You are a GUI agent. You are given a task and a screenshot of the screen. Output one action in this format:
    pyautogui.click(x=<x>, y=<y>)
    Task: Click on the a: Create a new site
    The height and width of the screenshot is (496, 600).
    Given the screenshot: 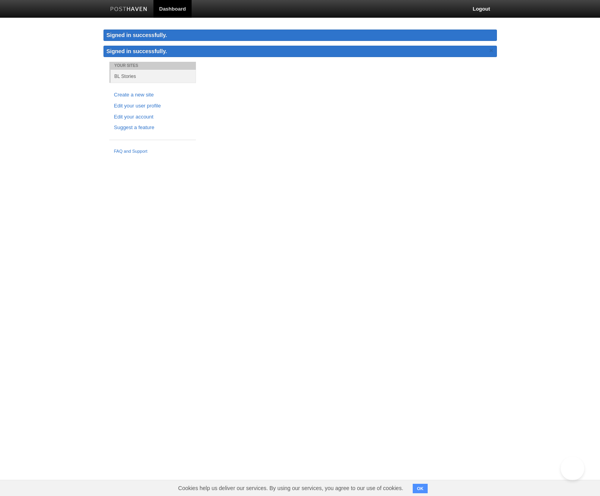 What is the action you would take?
    pyautogui.click(x=153, y=95)
    